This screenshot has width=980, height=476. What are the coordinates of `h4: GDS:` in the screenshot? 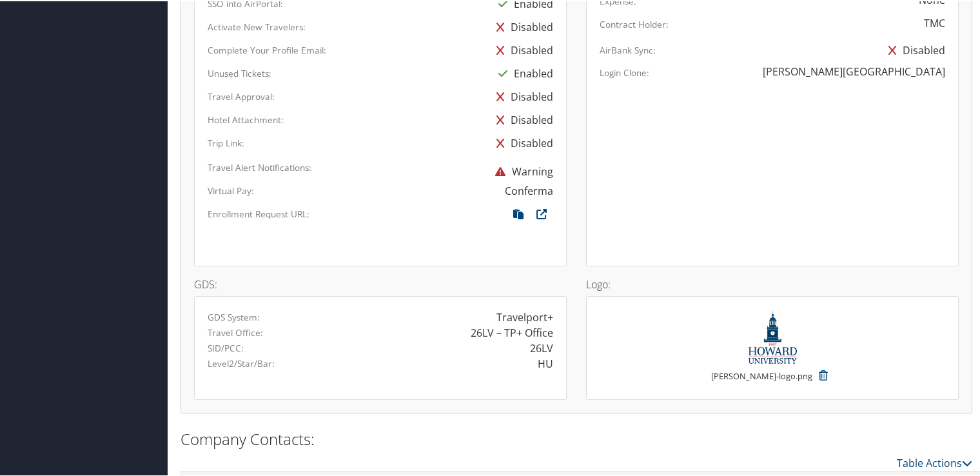 It's located at (381, 283).